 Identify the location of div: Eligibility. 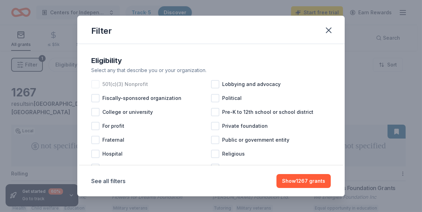
(211, 61).